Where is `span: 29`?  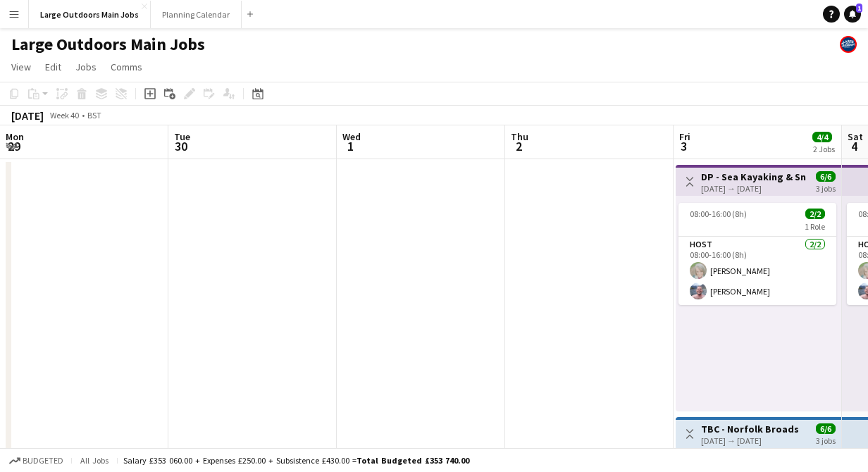
span: 29 is located at coordinates (13, 146).